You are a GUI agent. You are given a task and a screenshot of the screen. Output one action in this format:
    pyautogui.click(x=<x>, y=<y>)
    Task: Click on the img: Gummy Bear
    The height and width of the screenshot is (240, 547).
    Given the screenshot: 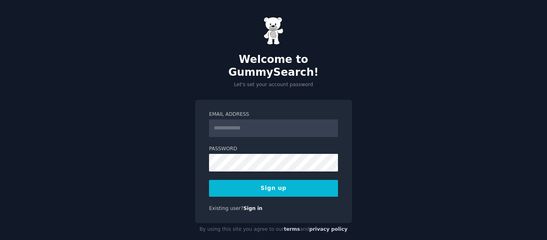 What is the action you would take?
    pyautogui.click(x=273, y=31)
    